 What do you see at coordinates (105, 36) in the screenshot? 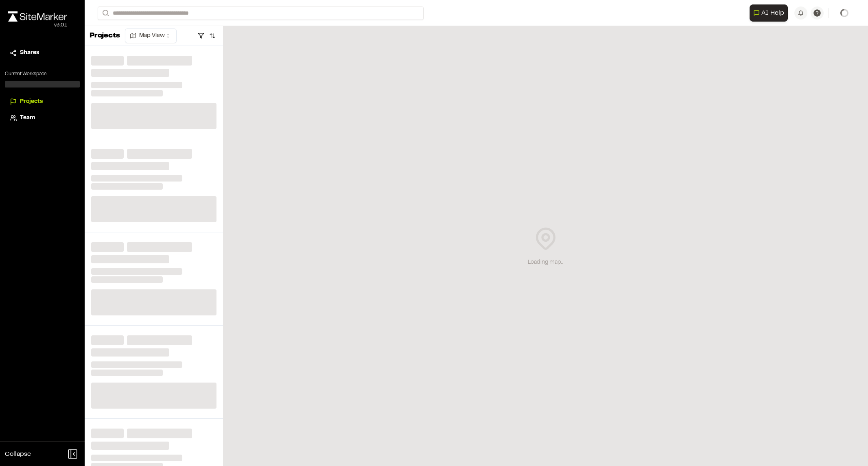
I see `p: Projects` at bounding box center [105, 36].